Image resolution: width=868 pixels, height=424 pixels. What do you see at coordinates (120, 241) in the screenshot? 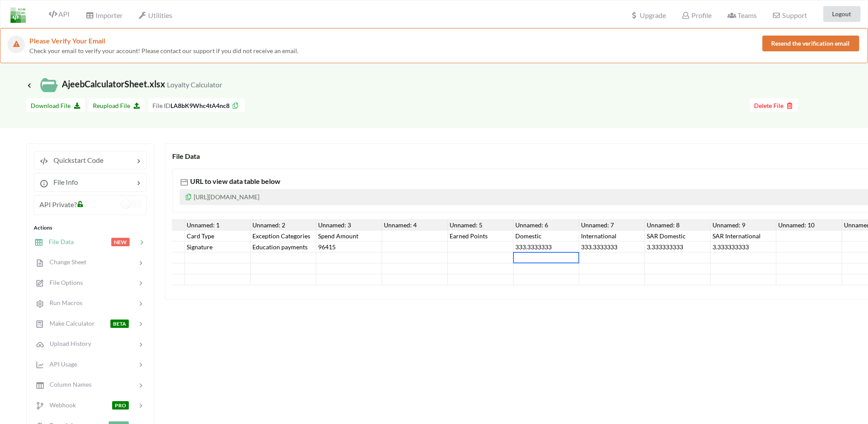
I see `span: NEW` at bounding box center [120, 241].